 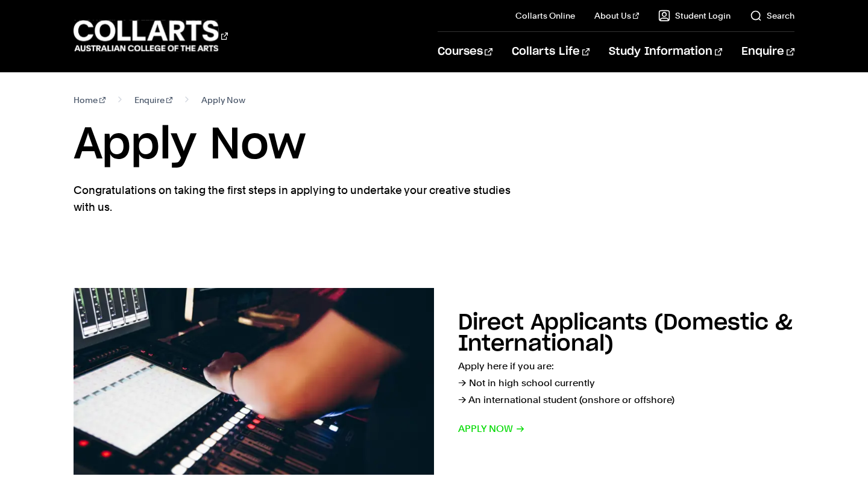 I want to click on a: Collarts Online, so click(x=545, y=16).